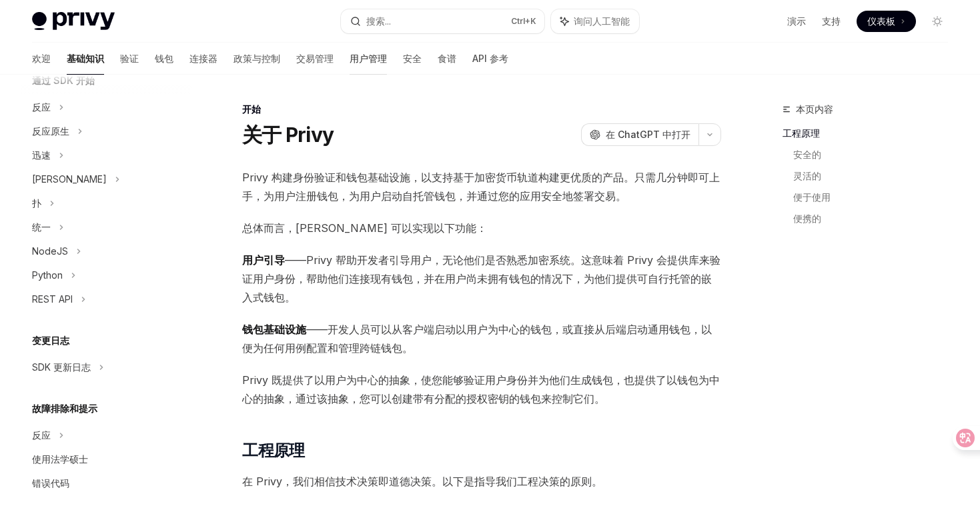 The width and height of the screenshot is (980, 522). I want to click on font: 验证, so click(129, 58).